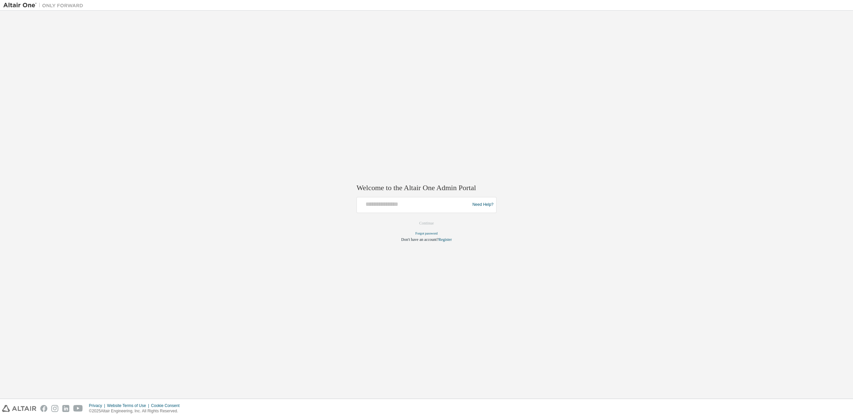  I want to click on a: Need Help?, so click(483, 205).